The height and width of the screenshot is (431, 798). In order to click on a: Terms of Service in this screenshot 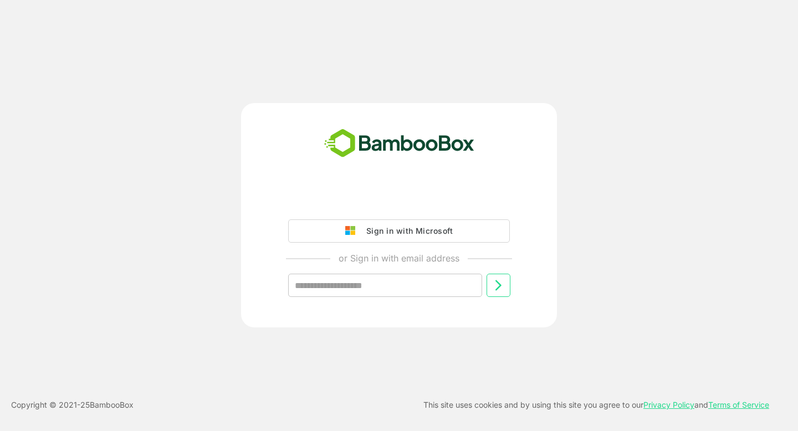, I will do `click(738, 404)`.